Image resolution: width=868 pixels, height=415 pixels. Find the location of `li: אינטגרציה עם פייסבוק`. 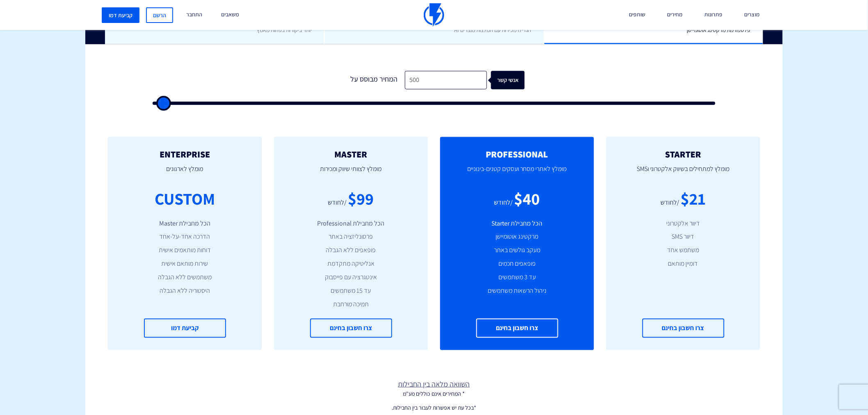

li: אינטגרציה עם פייסבוק is located at coordinates (351, 277).